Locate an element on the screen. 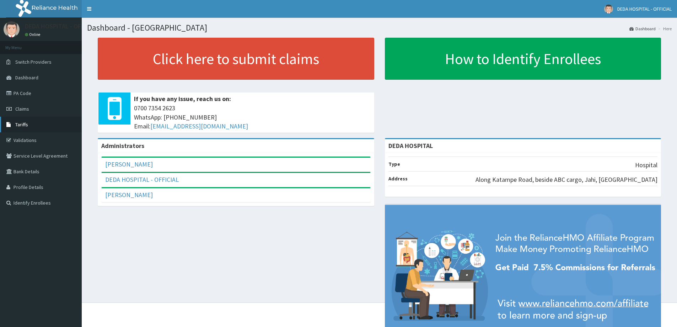 This screenshot has width=677, height=327. a: Dashboard is located at coordinates (642, 28).